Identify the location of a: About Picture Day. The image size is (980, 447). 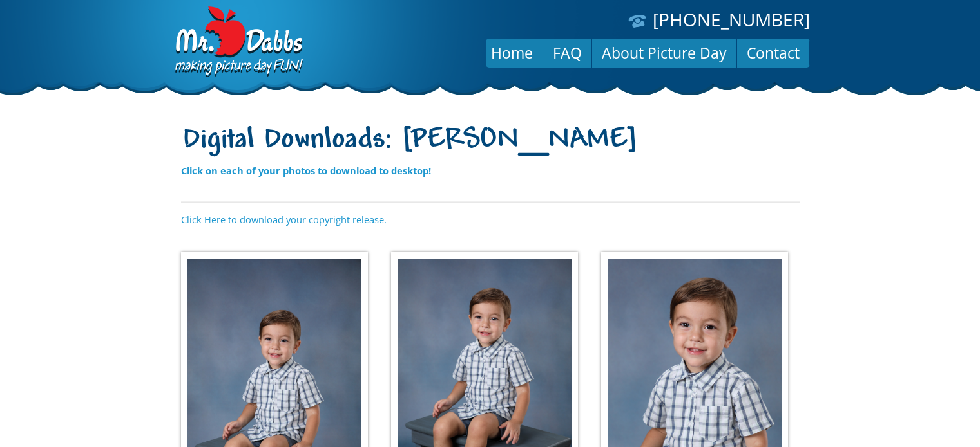
(664, 53).